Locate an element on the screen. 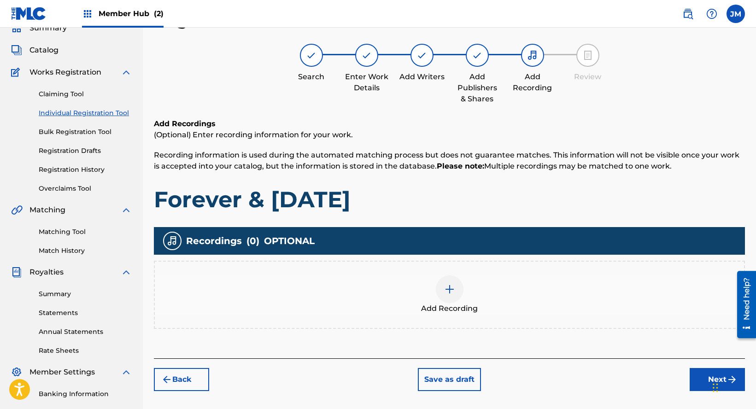 The width and height of the screenshot is (756, 409). img: search is located at coordinates (688, 14).